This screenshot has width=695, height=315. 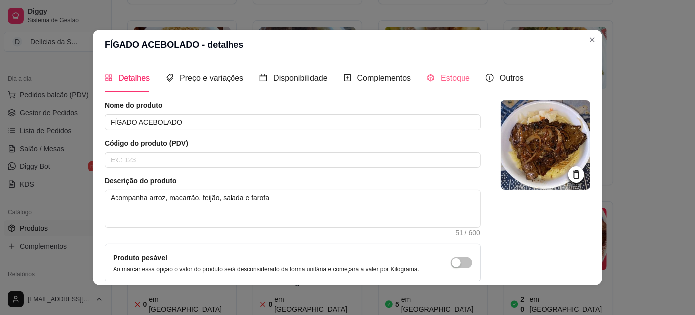 I want to click on span: code-sandbox, so click(x=431, y=78).